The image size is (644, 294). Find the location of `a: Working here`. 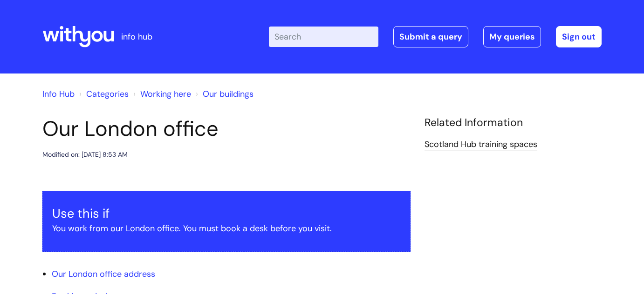

a: Working here is located at coordinates (166, 94).